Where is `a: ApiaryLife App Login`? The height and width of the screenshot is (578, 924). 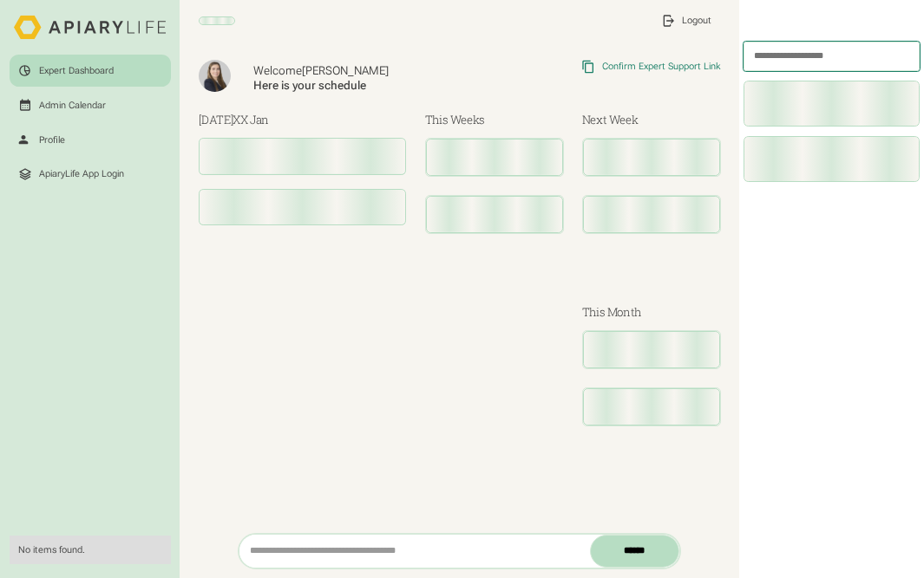 a: ApiaryLife App Login is located at coordinates (90, 174).